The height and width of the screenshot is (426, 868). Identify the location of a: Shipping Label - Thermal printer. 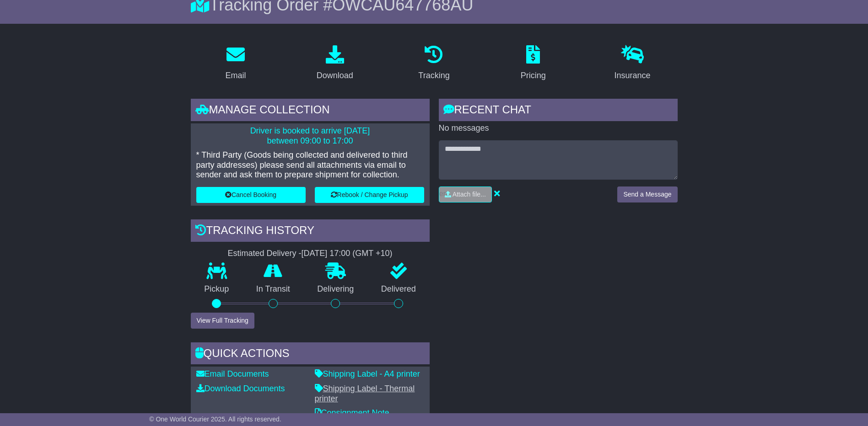
(365, 393).